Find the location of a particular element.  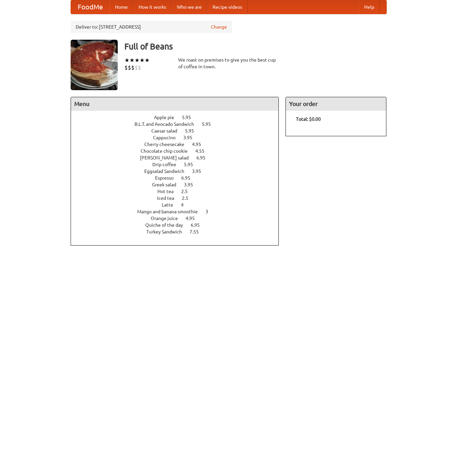

a: Iced tea 2.5 is located at coordinates (179, 198).